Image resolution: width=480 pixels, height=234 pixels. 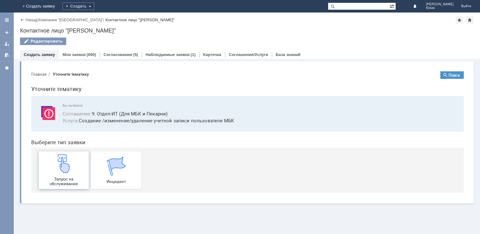 What do you see at coordinates (167, 54) in the screenshot?
I see `a: Наблюдаемые заявки` at bounding box center [167, 54].